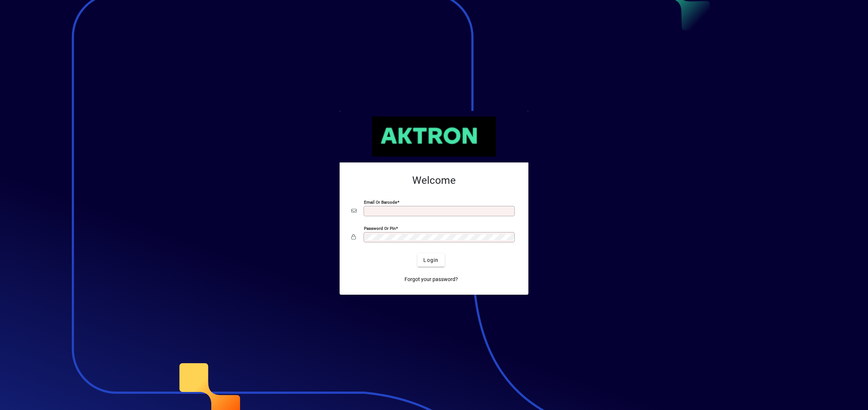  Describe the element at coordinates (431, 260) in the screenshot. I see `span: Login` at that location.